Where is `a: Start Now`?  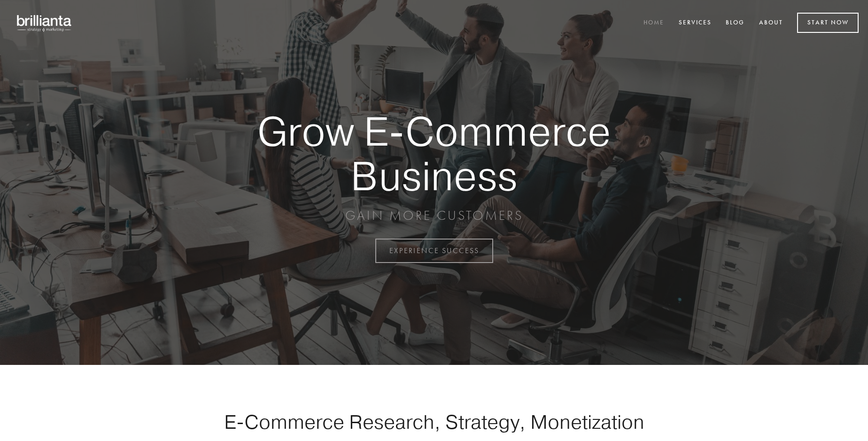 a: Start Now is located at coordinates (828, 22).